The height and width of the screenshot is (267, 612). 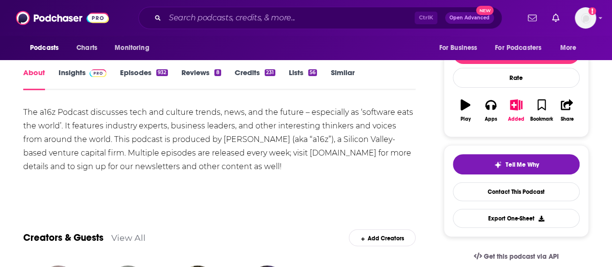 What do you see at coordinates (87, 48) in the screenshot?
I see `a: Charts` at bounding box center [87, 48].